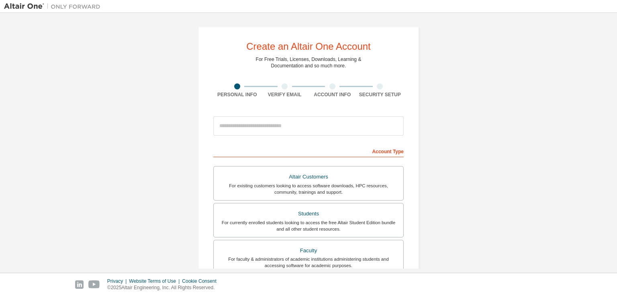  Describe the element at coordinates (94, 285) in the screenshot. I see `img: youtube.svg` at that location.